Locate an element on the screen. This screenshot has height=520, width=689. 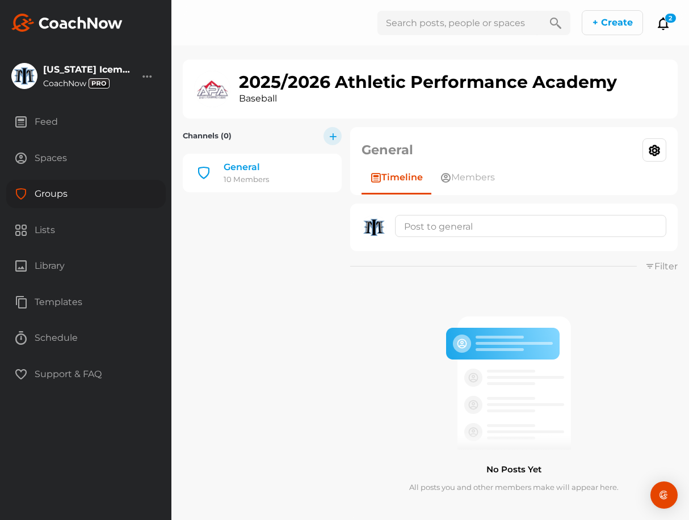
div: Library is located at coordinates (86, 266).